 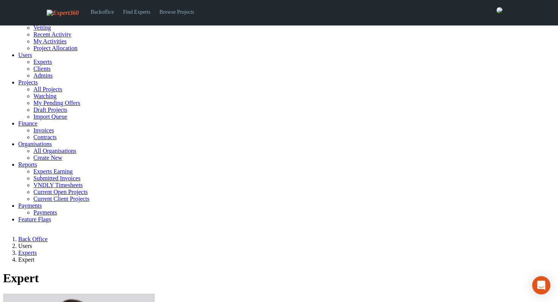 What do you see at coordinates (542, 285) in the screenshot?
I see `div: Open Intercom Messenger` at bounding box center [542, 285].